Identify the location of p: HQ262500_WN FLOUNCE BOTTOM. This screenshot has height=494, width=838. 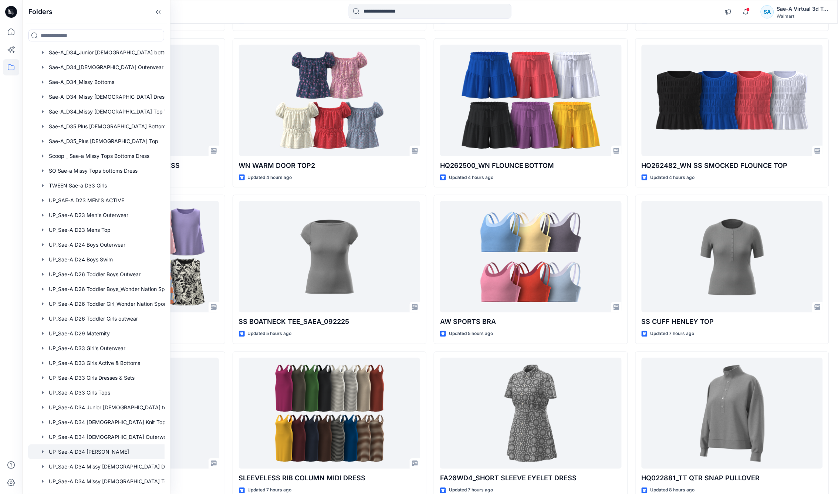
(531, 166).